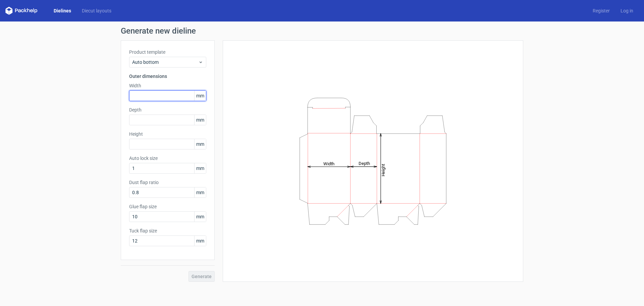  Describe the element at coordinates (601, 11) in the screenshot. I see `a: Register` at that location.